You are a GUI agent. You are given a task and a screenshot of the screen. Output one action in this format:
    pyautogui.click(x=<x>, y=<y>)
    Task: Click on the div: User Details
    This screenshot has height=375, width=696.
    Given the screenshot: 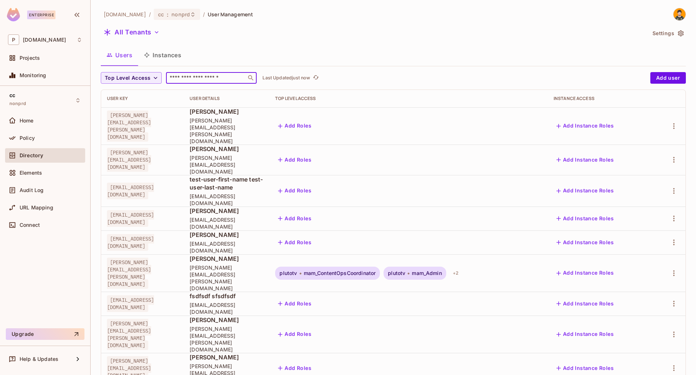 What is the action you would take?
    pyautogui.click(x=227, y=99)
    